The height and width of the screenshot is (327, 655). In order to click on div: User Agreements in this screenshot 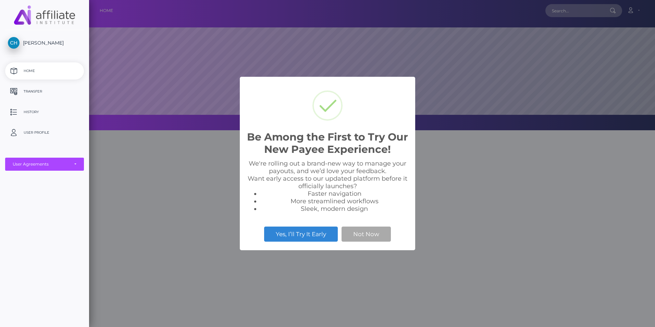, I will do `click(41, 164)`.